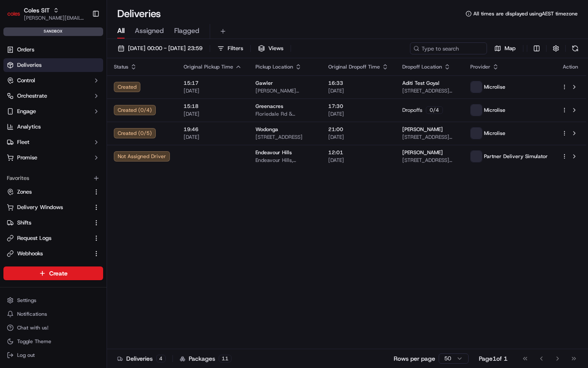 This screenshot has width=588, height=368. Describe the element at coordinates (273, 152) in the screenshot. I see `span: Endeavour Hills` at that location.